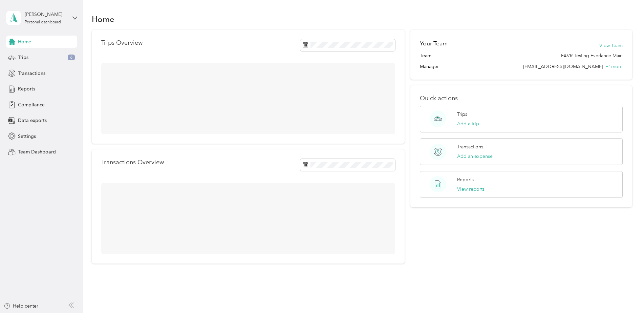 Image resolution: width=644 pixels, height=313 pixels. I want to click on button: Add an expense, so click(475, 156).